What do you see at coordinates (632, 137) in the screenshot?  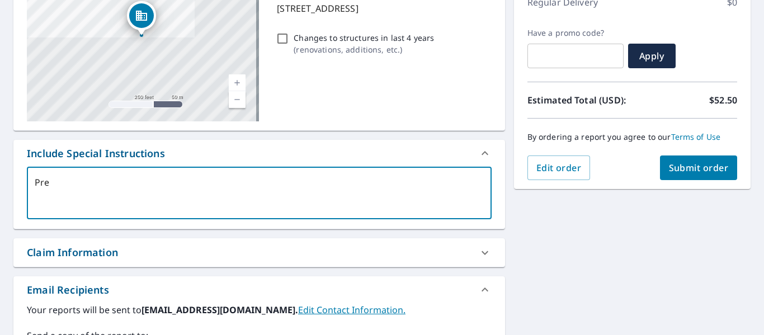 I see `p: By ordering a report you agree to our` at bounding box center [632, 137].